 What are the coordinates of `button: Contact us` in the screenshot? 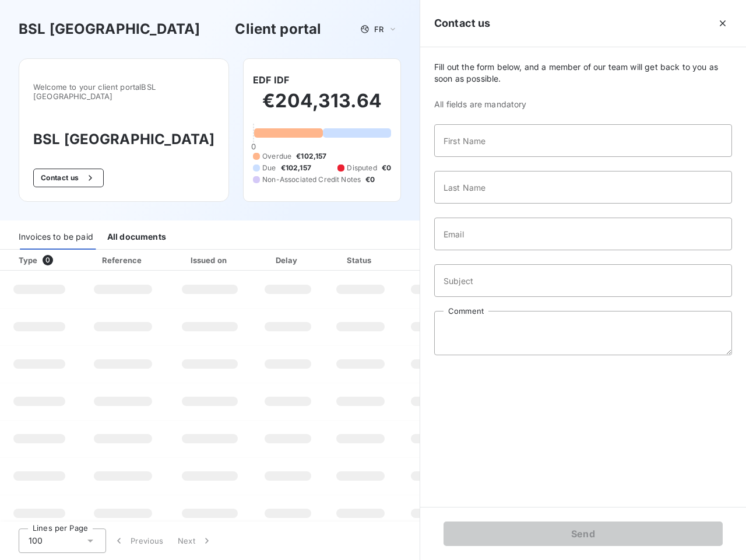 It's located at (68, 178).